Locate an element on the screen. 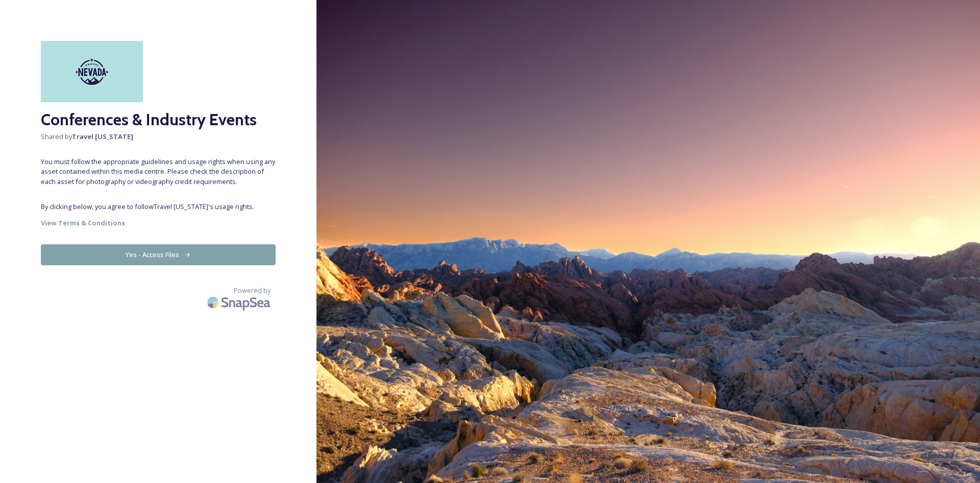  button: Yes - Access Files is located at coordinates (158, 255).